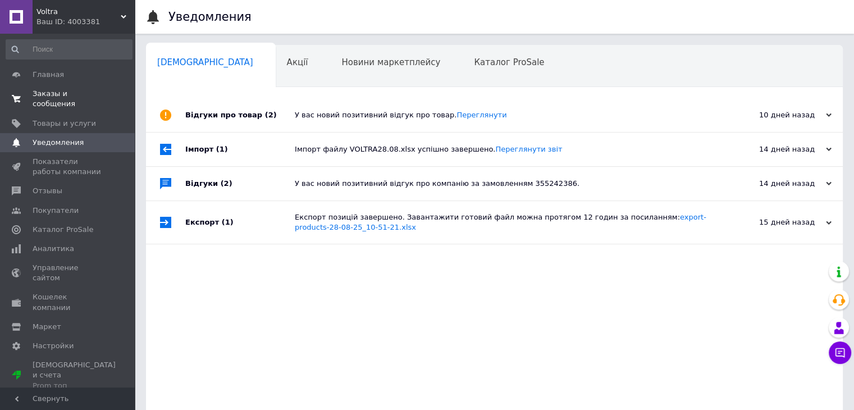  I want to click on span: Покупатели, so click(56, 211).